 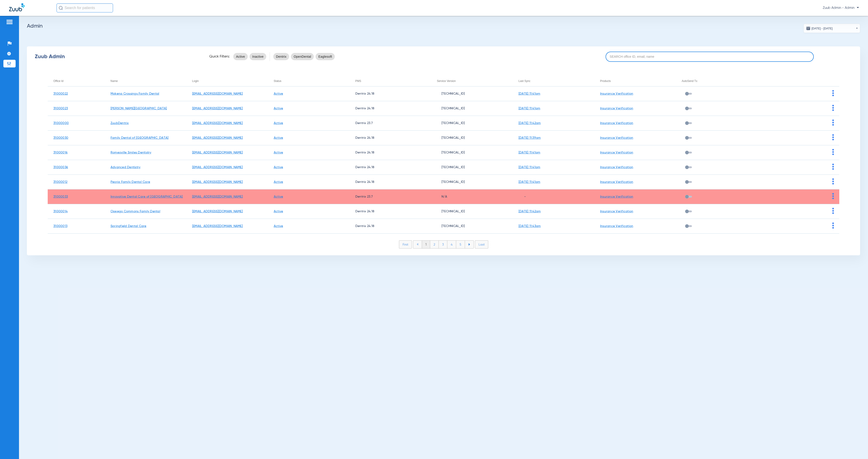 I want to click on td: N/A, so click(x=472, y=197).